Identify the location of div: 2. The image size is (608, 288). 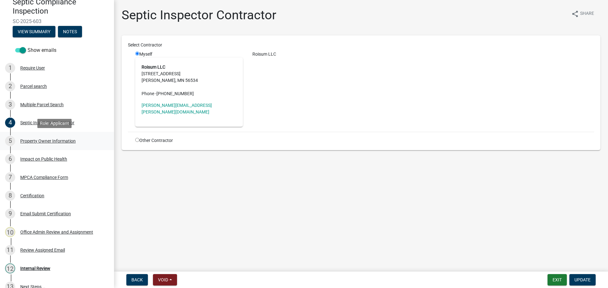
(10, 86).